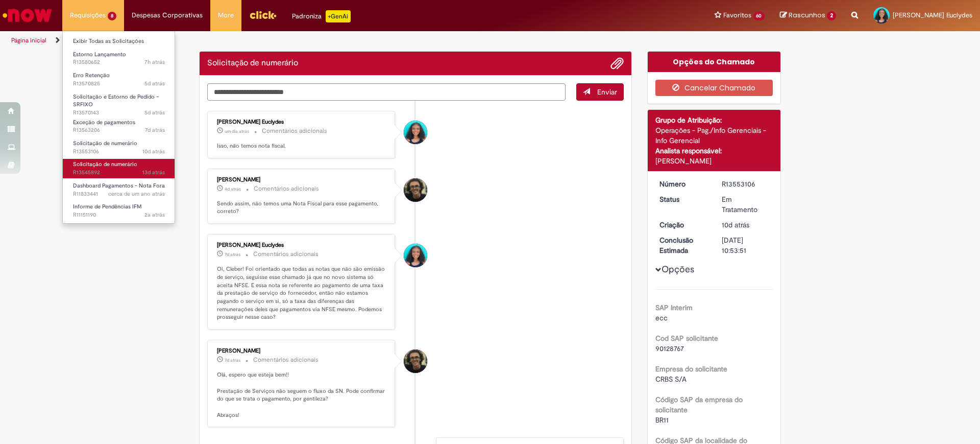  What do you see at coordinates (119, 102) in the screenshot?
I see `a: Aberto R13570143 : Solicitação e Estorno de Pedido – SRFIXO` at bounding box center [119, 102].